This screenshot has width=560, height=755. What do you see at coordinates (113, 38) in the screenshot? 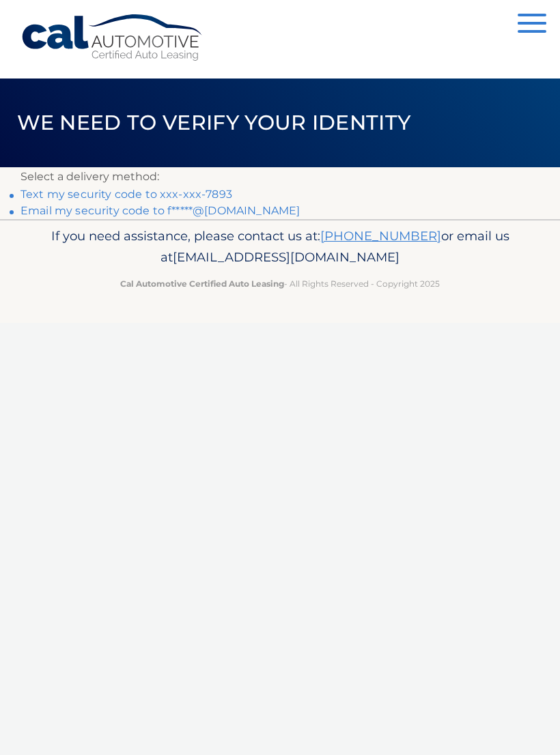
I see `a: Cal Automotive` at bounding box center [113, 38].